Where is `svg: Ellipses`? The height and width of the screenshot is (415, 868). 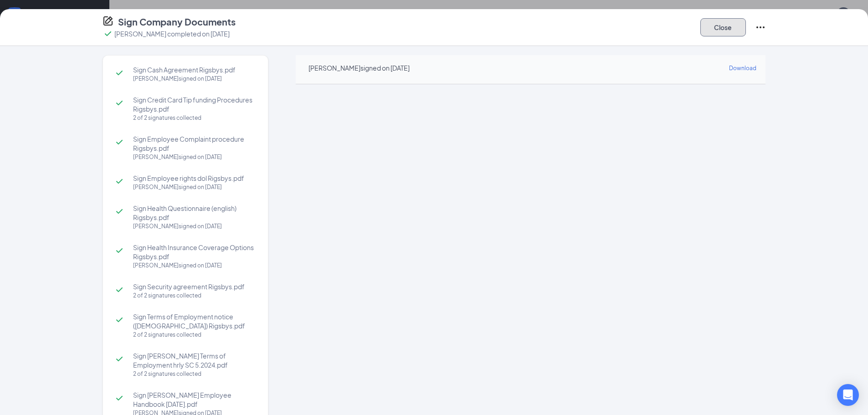 svg: Ellipses is located at coordinates (760, 27).